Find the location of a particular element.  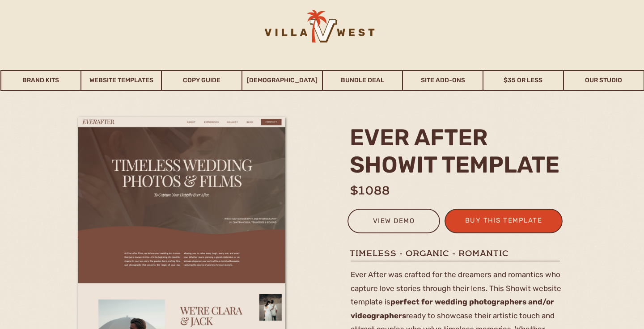

a: Website Templates is located at coordinates (121, 80).